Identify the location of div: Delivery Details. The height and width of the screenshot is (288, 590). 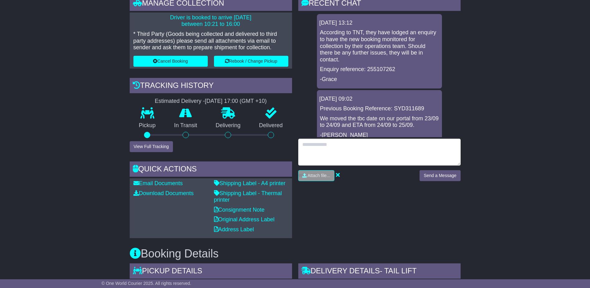
(380, 271).